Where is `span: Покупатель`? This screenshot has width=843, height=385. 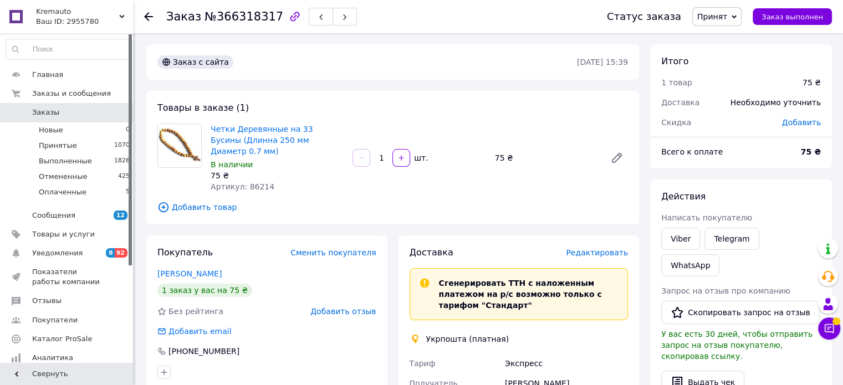 span: Покупатель is located at coordinates (185, 252).